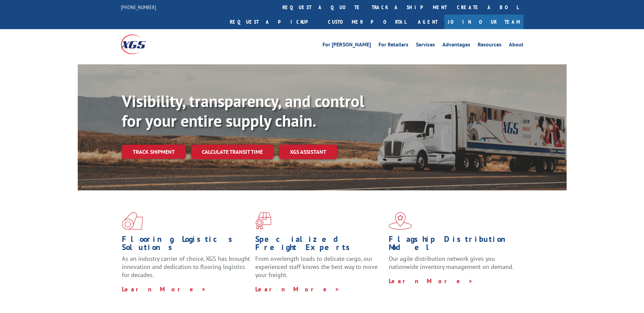  Describe the element at coordinates (133, 221) in the screenshot. I see `img: xgs-icon-total-supply-chain-intelligence-red` at that location.